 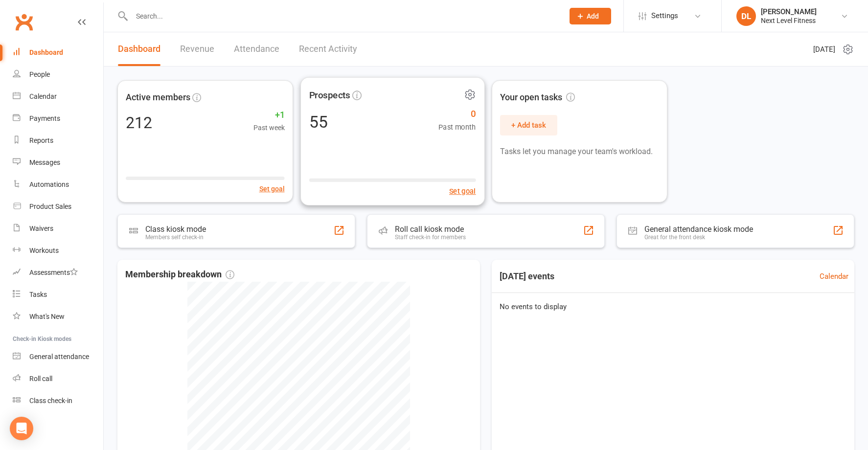 What do you see at coordinates (57, 294) in the screenshot?
I see `a: Tasks` at bounding box center [57, 294].